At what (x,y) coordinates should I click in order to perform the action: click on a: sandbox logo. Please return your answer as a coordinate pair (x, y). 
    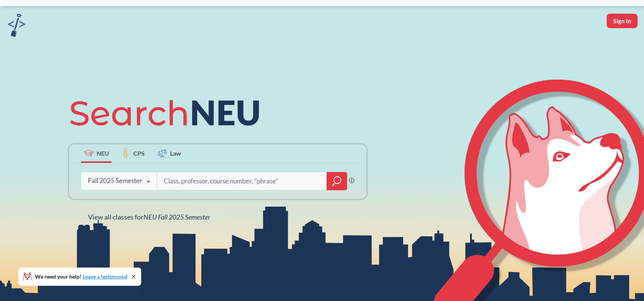
    Looking at the image, I should click on (17, 26).